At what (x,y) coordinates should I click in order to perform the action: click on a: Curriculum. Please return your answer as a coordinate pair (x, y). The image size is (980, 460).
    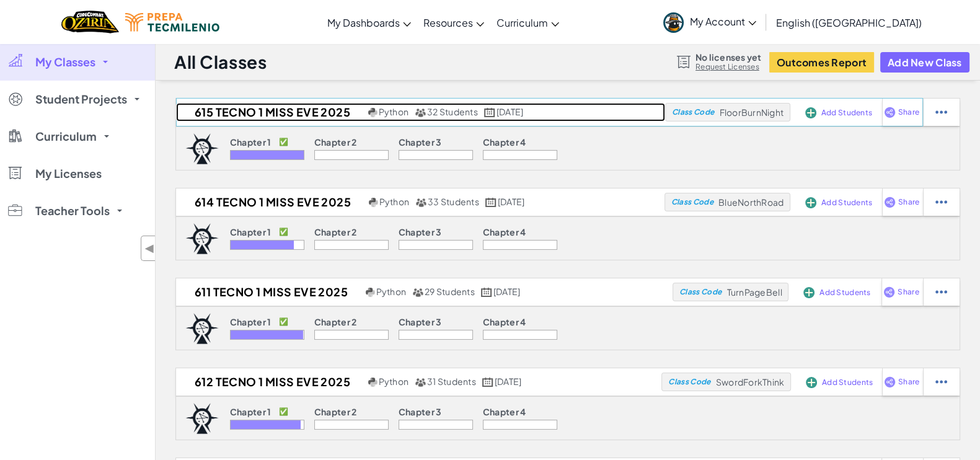
    Looking at the image, I should click on (527, 22).